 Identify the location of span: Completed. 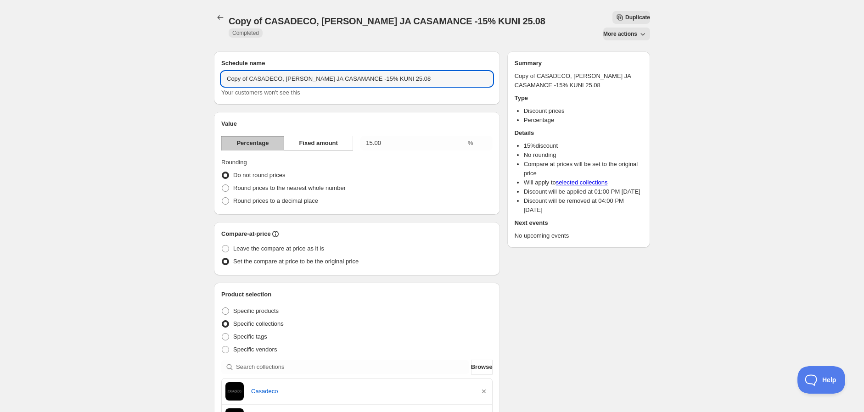
(246, 33).